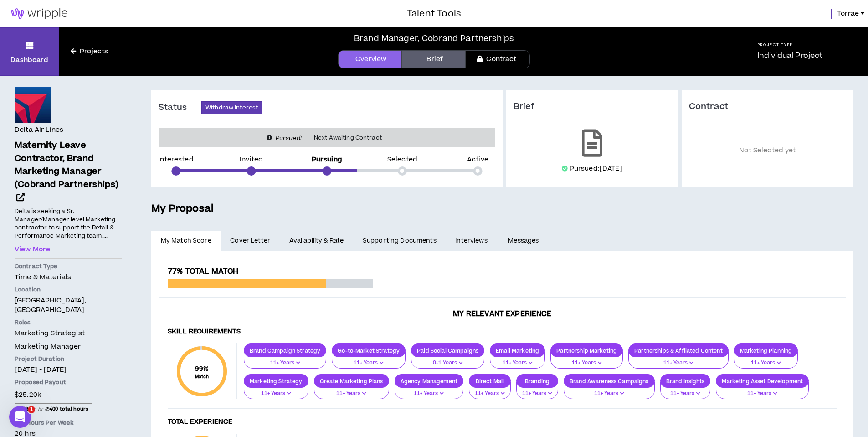  Describe the element at coordinates (32, 250) in the screenshot. I see `button: View More` at that location.